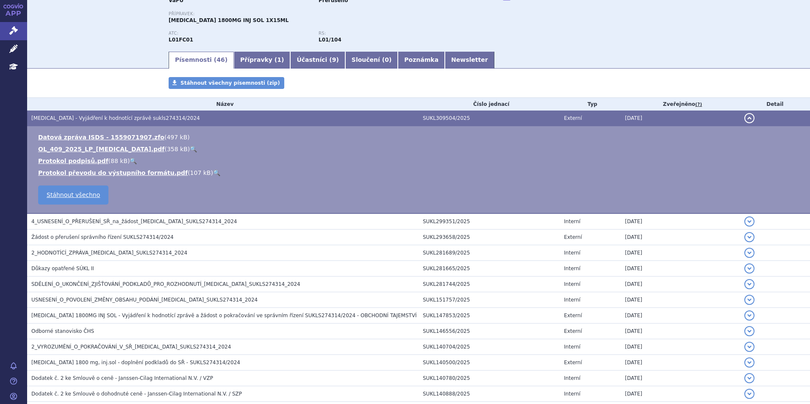  Describe the element at coordinates (239, 33) in the screenshot. I see `p: ATC:` at that location.